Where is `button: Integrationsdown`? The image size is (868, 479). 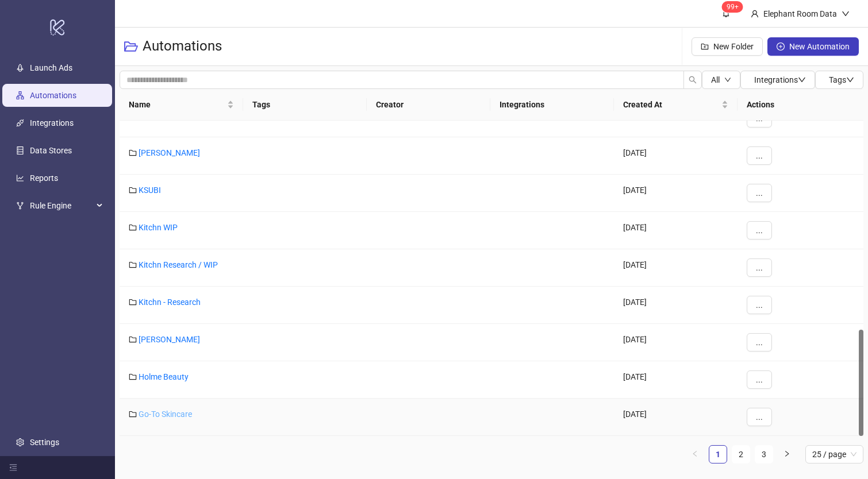 button: Integrationsdown is located at coordinates (777, 80).